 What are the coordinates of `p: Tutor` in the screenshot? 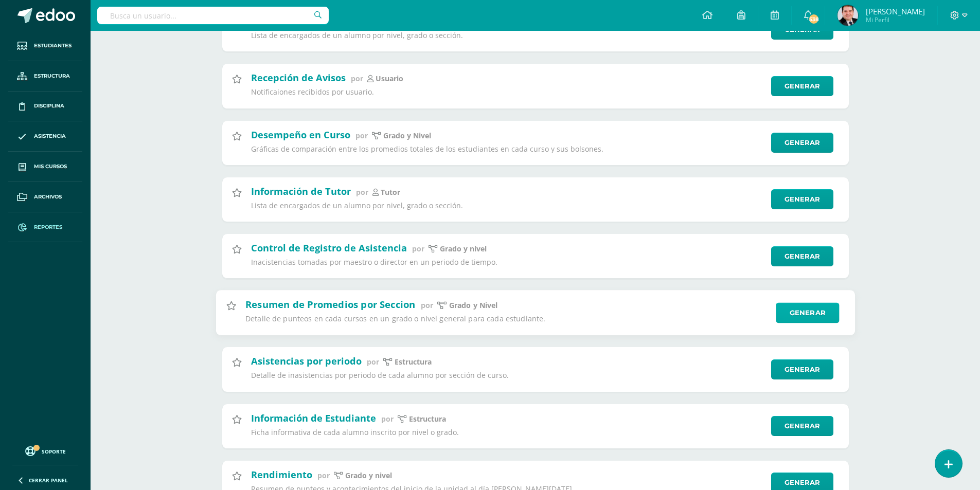 It's located at (390, 192).